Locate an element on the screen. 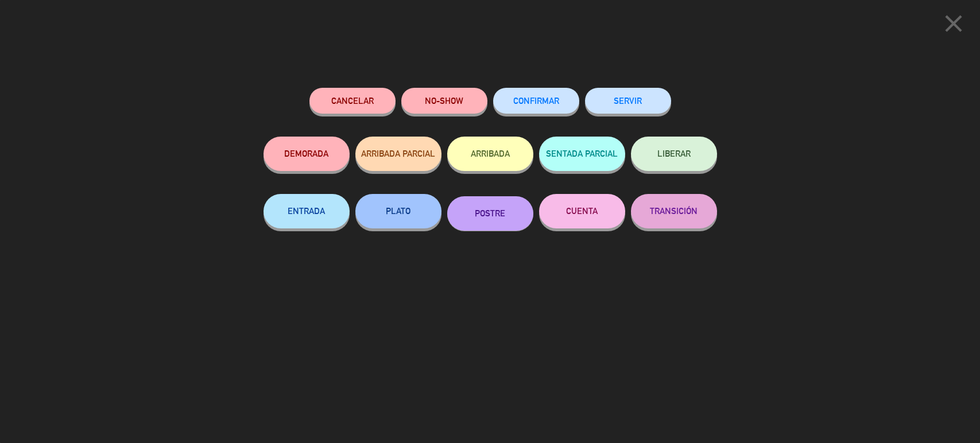 This screenshot has width=980, height=443. button: Cancelar is located at coordinates (352, 101).